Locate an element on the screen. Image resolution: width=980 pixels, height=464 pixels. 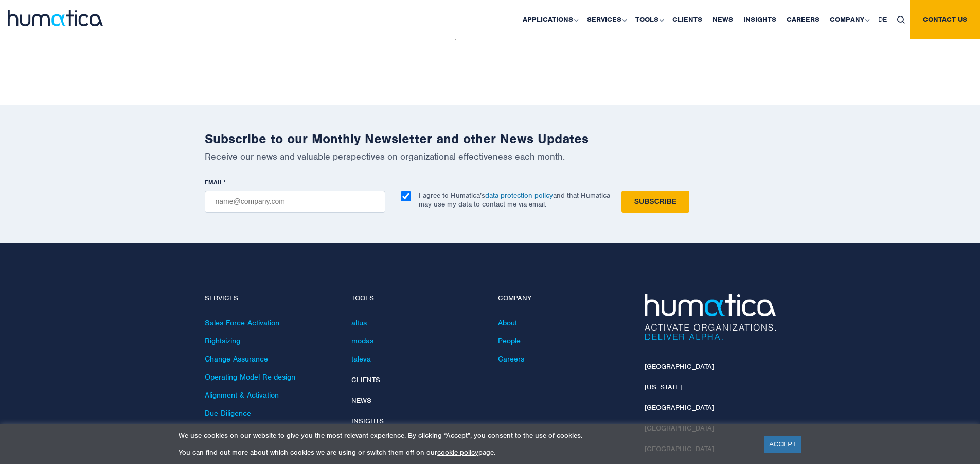
a: Sales Force Activation is located at coordinates (242, 323).